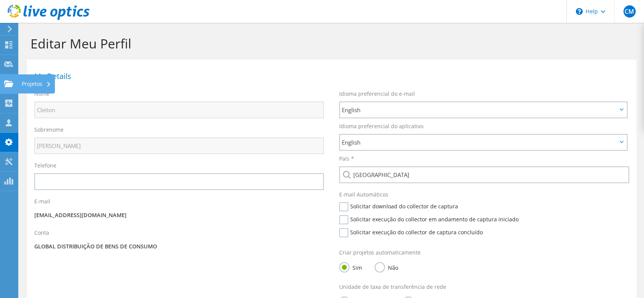  Describe the element at coordinates (43, 202) in the screenshot. I see `label: E-mail` at that location.